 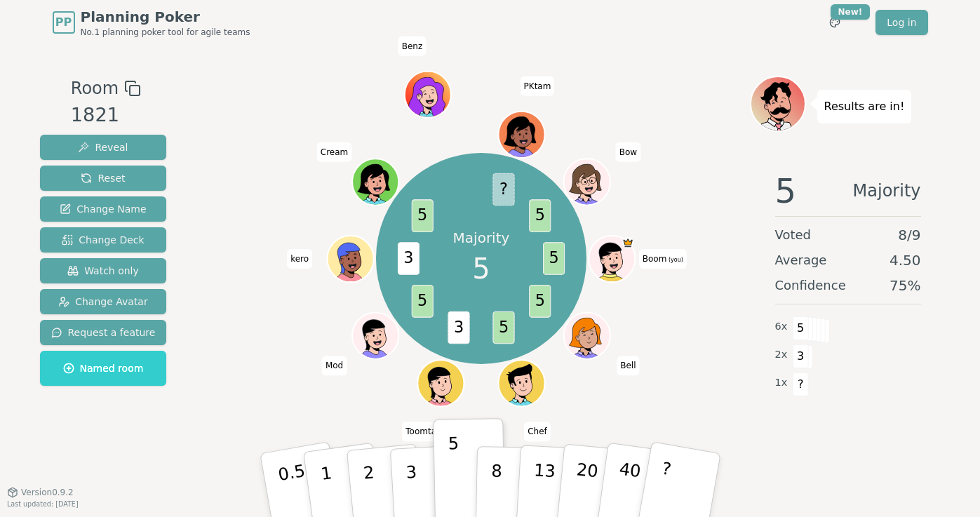 What do you see at coordinates (453, 471) in the screenshot?
I see `p: 5` at bounding box center [453, 471].